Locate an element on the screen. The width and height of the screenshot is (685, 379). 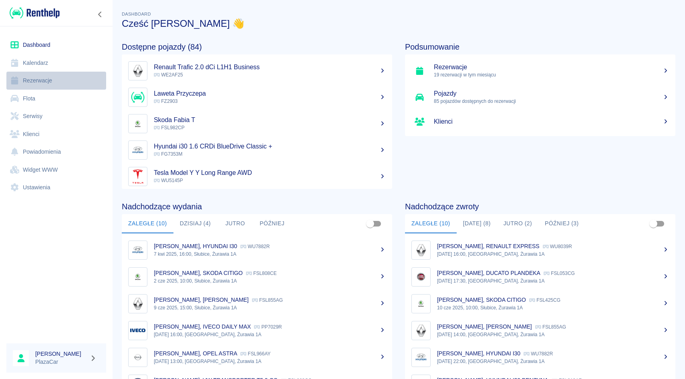
p: PP7029R is located at coordinates (268, 327).